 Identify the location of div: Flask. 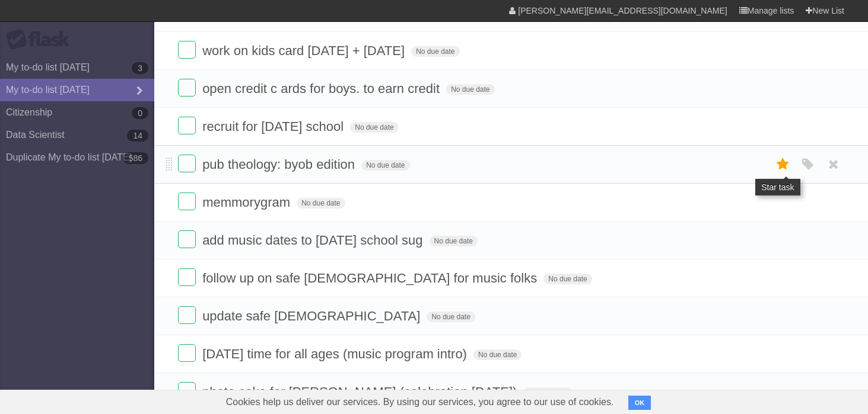
(41, 40).